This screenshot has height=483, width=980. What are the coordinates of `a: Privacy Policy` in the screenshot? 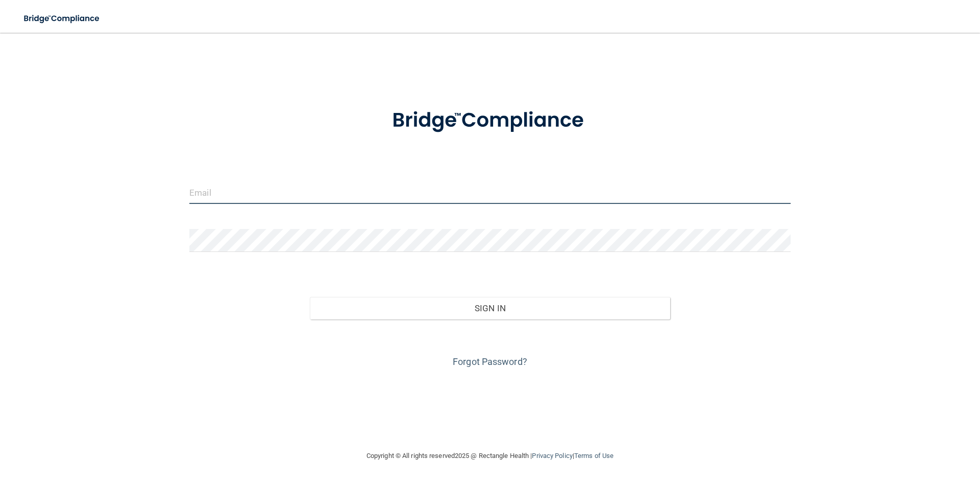 It's located at (552, 455).